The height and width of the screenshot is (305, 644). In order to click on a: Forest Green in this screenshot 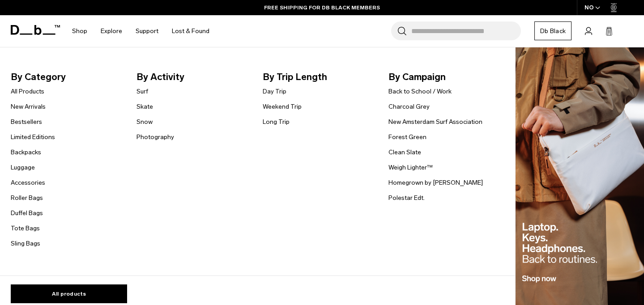, I will do `click(407, 137)`.